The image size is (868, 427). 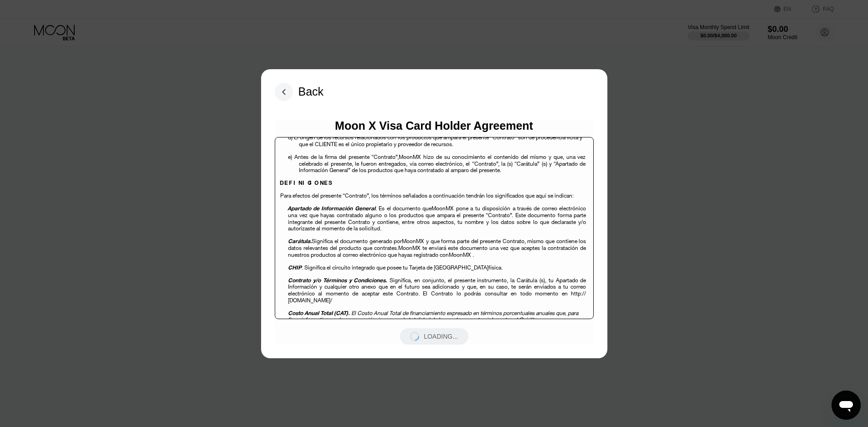 What do you see at coordinates (433, 317) in the screenshot?
I see `span: El Costo Anual Total de financiamiento expresado en términos porcentuales anuales que, para fines...` at bounding box center [433, 317].